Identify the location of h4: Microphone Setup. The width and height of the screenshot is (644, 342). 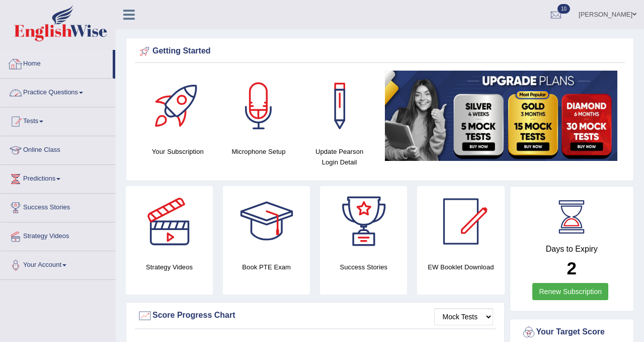
(259, 151).